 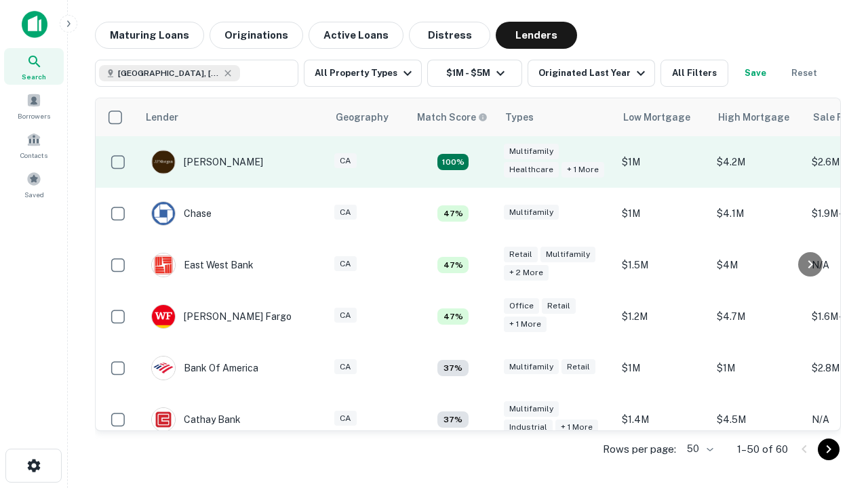 What do you see at coordinates (150, 35) in the screenshot?
I see `button: Maturing Loans` at bounding box center [150, 35].